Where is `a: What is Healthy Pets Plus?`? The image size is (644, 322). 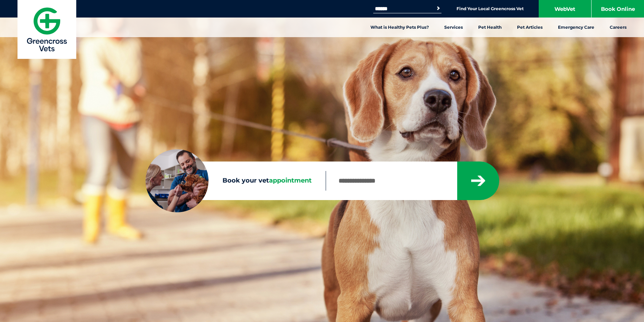 a: What is Healthy Pets Plus? is located at coordinates (399, 28).